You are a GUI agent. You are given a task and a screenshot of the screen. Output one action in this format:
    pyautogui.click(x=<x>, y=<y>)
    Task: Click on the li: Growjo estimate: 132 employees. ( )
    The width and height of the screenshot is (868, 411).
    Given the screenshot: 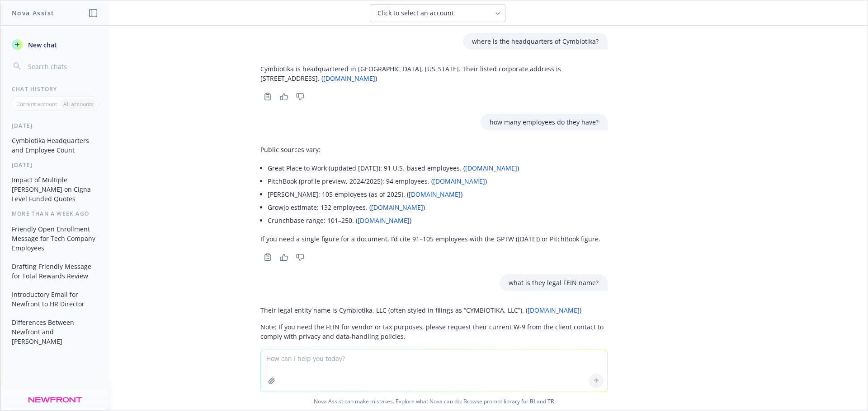 What is the action you would take?
    pyautogui.click(x=434, y=207)
    